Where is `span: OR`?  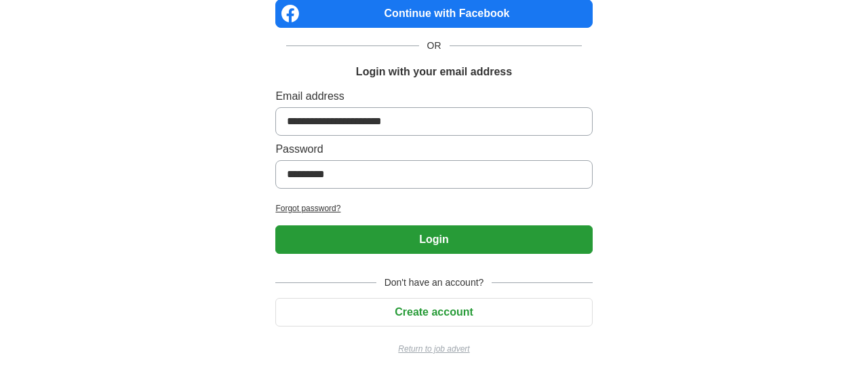
span: OR is located at coordinates (434, 46).